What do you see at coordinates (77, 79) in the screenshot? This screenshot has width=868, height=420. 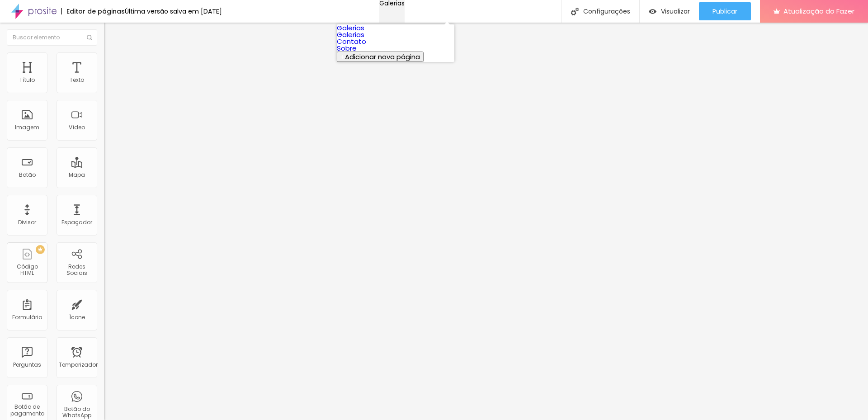 I see `font: Texto` at bounding box center [77, 79].